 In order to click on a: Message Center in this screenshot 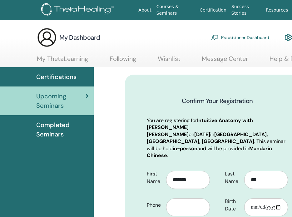, I will do `click(225, 61)`.